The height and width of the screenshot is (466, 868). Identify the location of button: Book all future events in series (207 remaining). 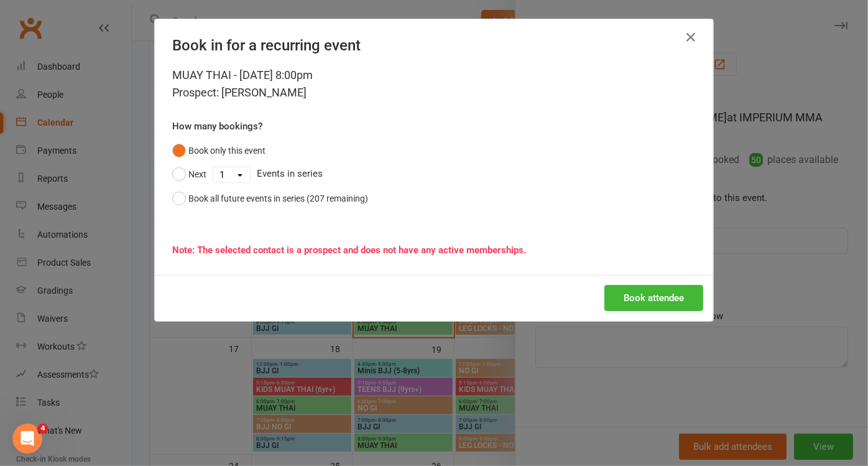
(270, 198).